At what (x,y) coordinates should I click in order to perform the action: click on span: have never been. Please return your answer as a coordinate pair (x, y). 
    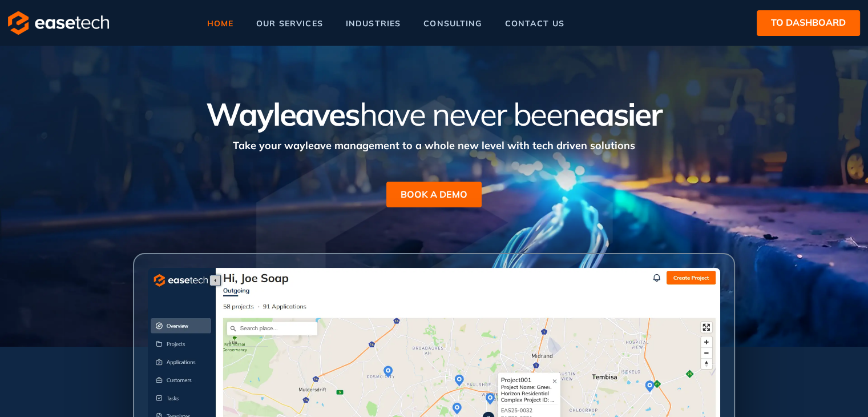
    Looking at the image, I should click on (469, 114).